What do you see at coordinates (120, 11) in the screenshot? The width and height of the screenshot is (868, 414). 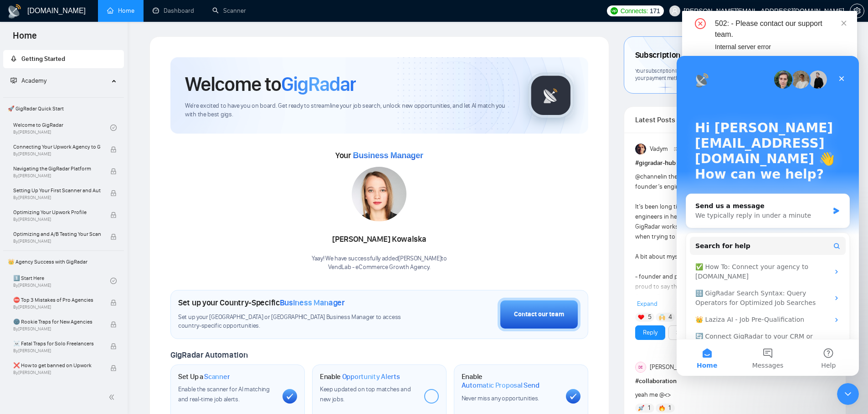 I see `a: homeHome` at bounding box center [120, 11].